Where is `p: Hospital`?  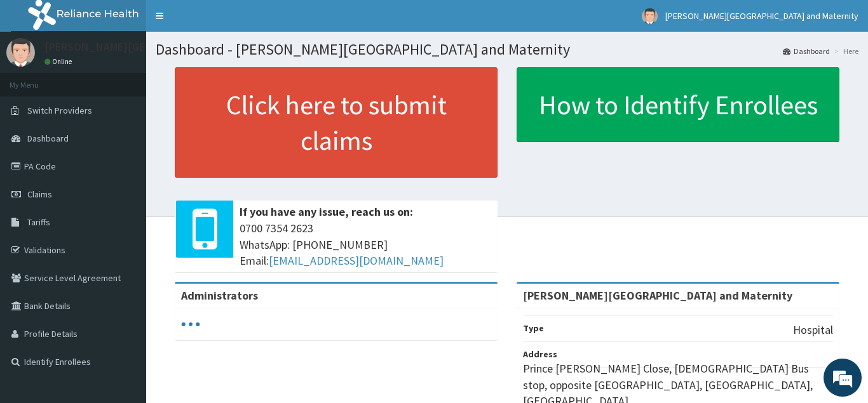 p: Hospital is located at coordinates (813, 330).